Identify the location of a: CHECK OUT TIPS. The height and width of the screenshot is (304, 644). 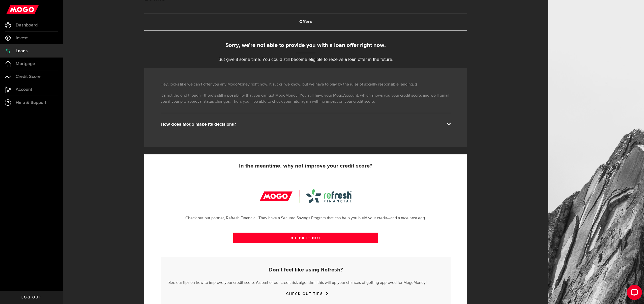
(305, 294).